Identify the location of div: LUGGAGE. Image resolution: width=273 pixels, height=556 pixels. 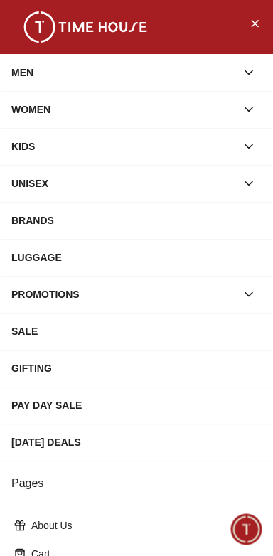
(137, 258).